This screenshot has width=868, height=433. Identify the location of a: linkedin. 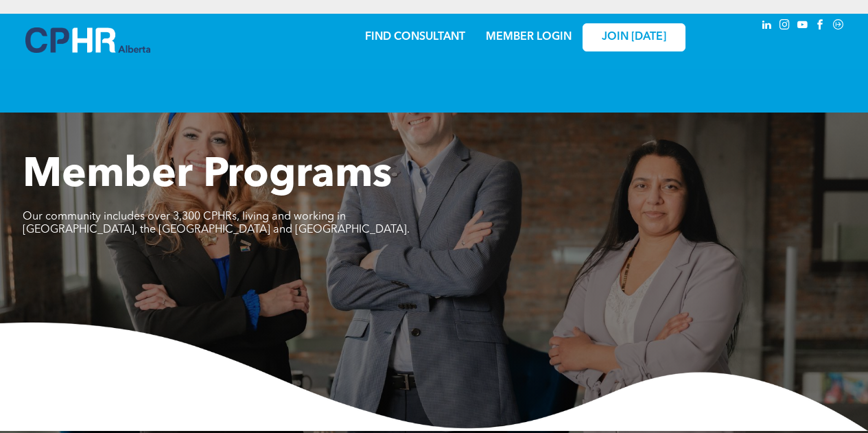
(767, 26).